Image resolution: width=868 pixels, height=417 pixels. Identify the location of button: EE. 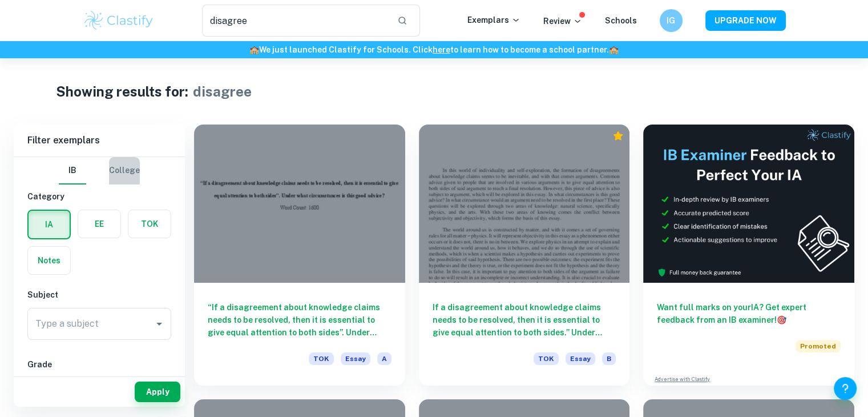
(99, 224).